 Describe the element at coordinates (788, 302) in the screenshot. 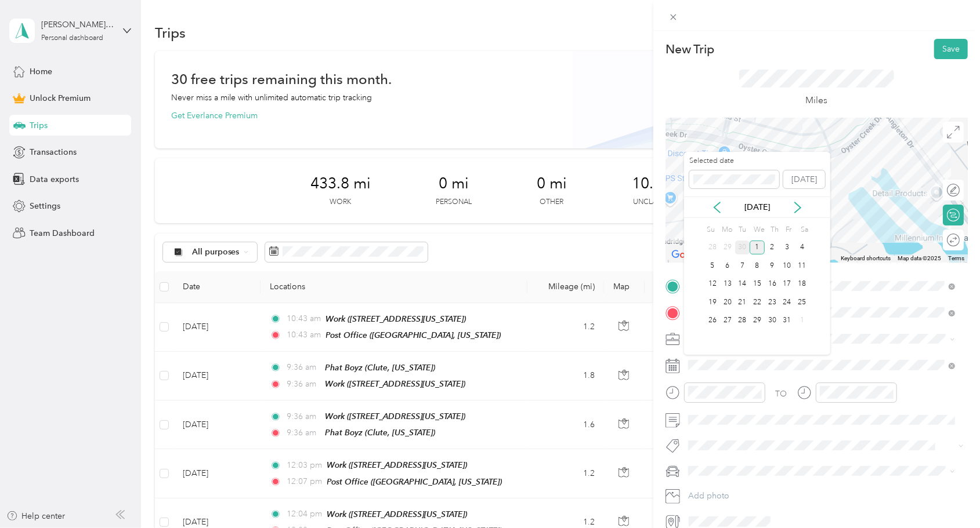

I see `div: 24` at that location.